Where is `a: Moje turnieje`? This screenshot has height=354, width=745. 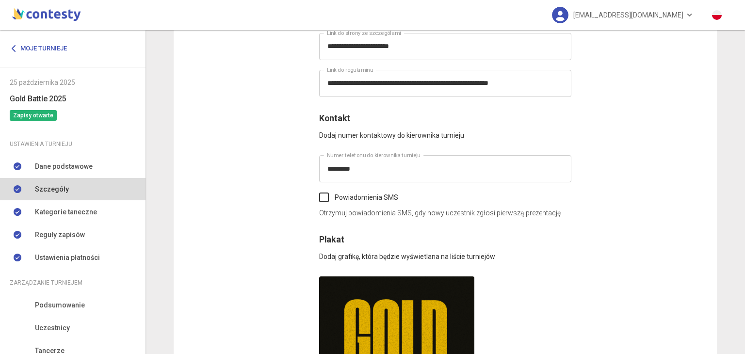
a: Moje turnieje is located at coordinates (42, 48).